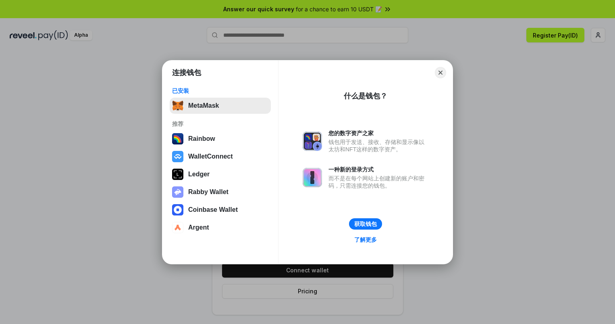 Image resolution: width=615 pixels, height=324 pixels. What do you see at coordinates (365, 239) in the screenshot?
I see `a: 了解更多` at bounding box center [365, 239].